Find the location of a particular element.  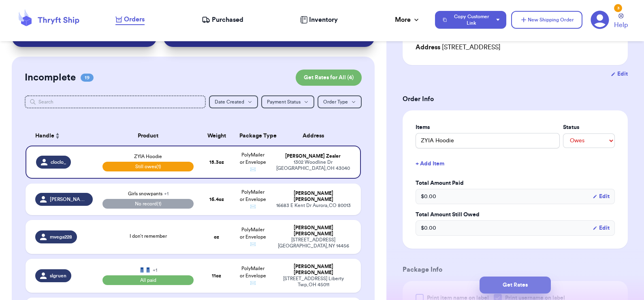

span: cloclo_ is located at coordinates (58, 162).